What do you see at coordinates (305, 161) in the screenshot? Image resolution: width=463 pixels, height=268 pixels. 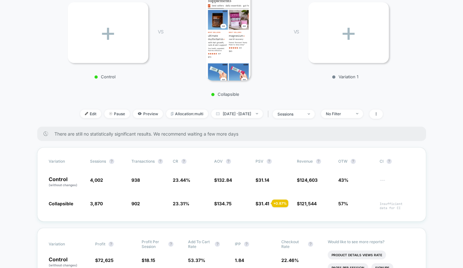 I see `span: Revenue` at bounding box center [305, 161].